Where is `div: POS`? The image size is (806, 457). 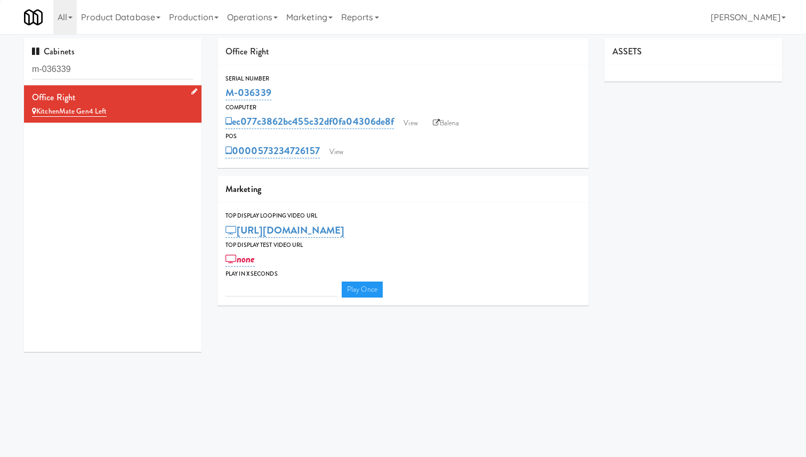
div: POS is located at coordinates (403, 136).